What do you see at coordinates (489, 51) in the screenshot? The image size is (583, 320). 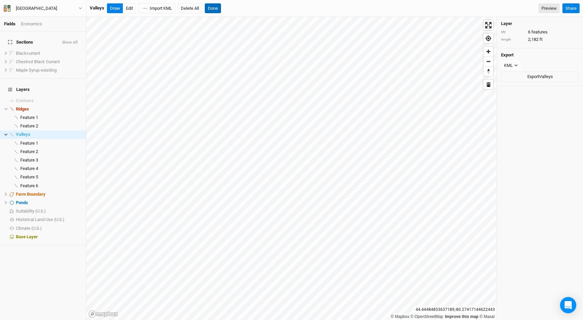 I see `button: Zoom in` at bounding box center [489, 51].